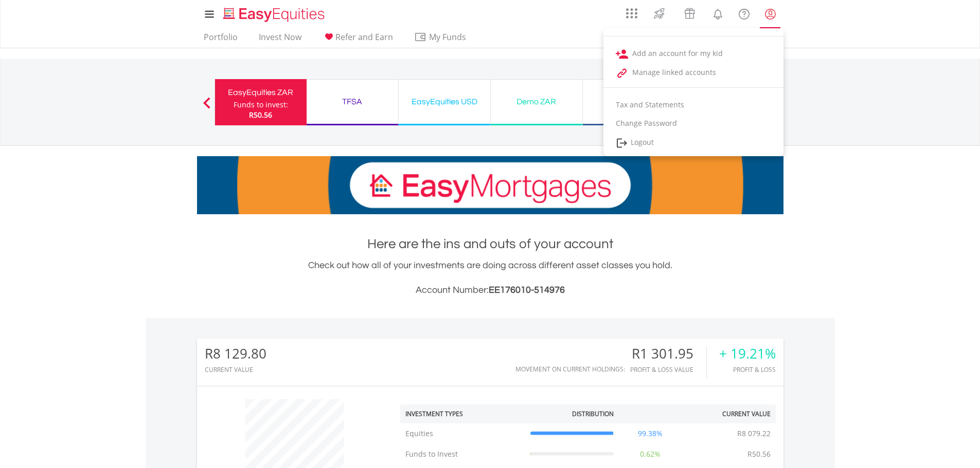  What do you see at coordinates (221, 40) in the screenshot?
I see `a: Portfolio` at bounding box center [221, 40].